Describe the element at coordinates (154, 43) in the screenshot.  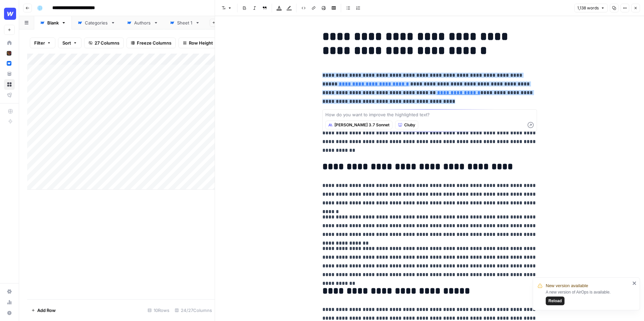
I see `span: Freeze Columns` at that location.